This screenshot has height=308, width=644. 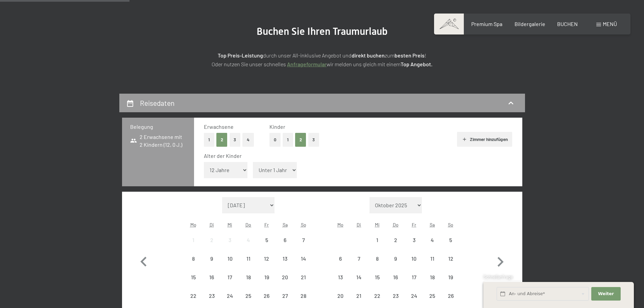 I want to click on div: Fri Oct 10 2025, so click(x=414, y=258).